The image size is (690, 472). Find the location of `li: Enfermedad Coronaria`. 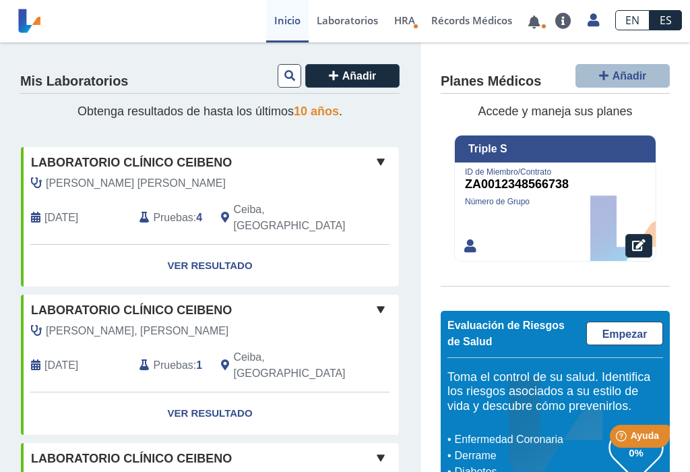

li: Enfermedad Coronaria is located at coordinates (530, 439).